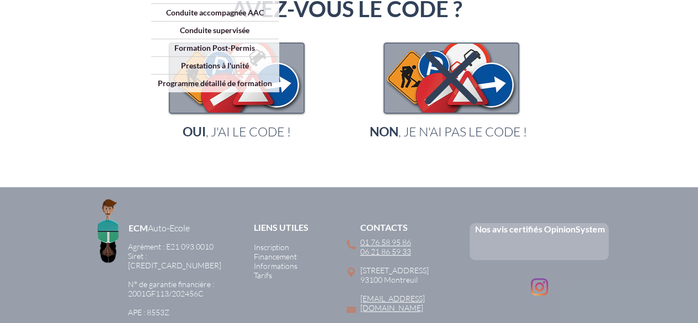 The width and height of the screenshot is (698, 323). I want to click on img: Instagram ECM Auto-Ecole, so click(539, 286).